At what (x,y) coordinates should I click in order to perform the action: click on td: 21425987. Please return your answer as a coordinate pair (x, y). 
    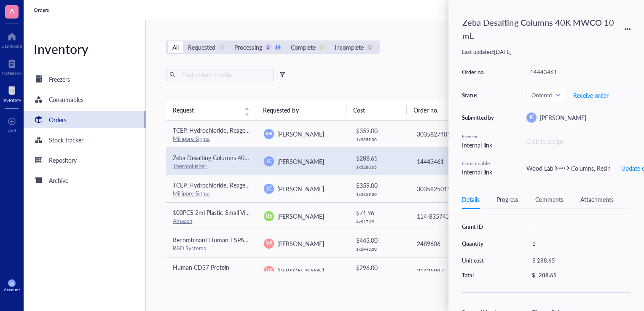
    Looking at the image, I should click on (455, 270).